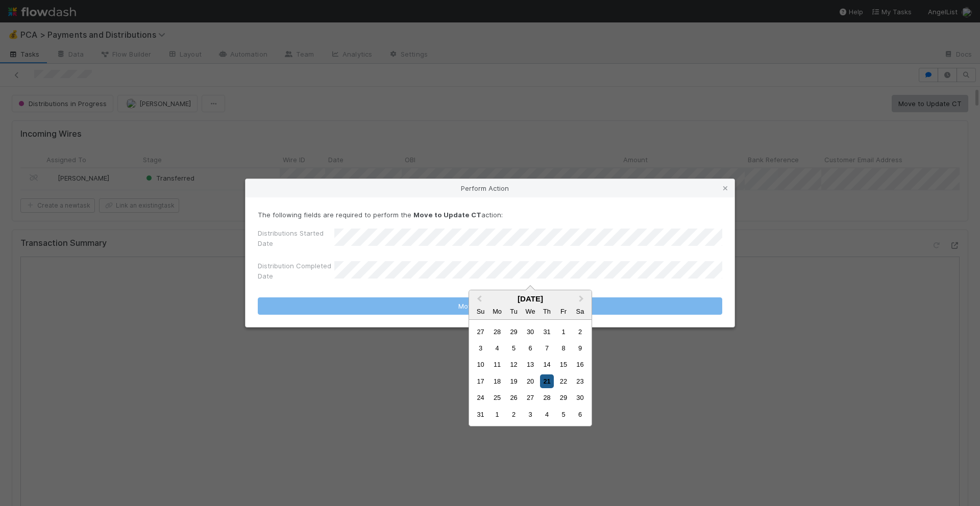  I want to click on div: Choose Monday, August 4th, 2025, so click(497, 348).